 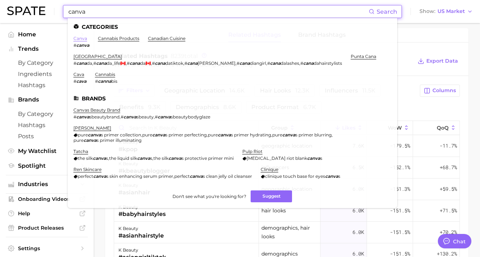 I want to click on a: tatcha, so click(x=81, y=151).